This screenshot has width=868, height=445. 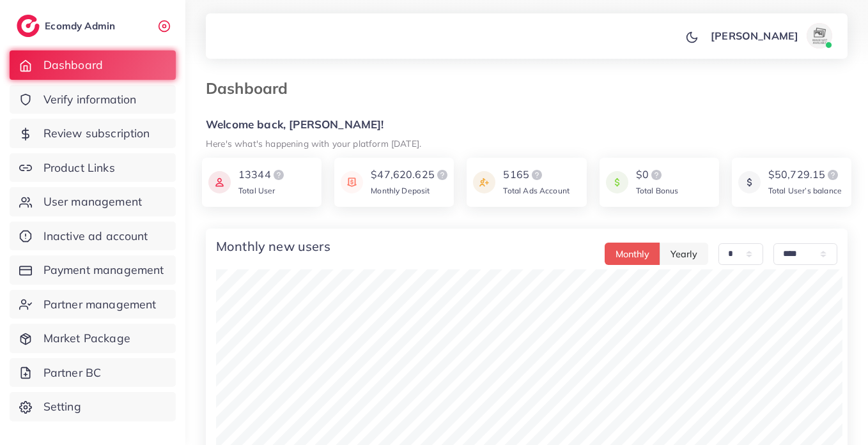 I want to click on a: Partner management, so click(x=92, y=305).